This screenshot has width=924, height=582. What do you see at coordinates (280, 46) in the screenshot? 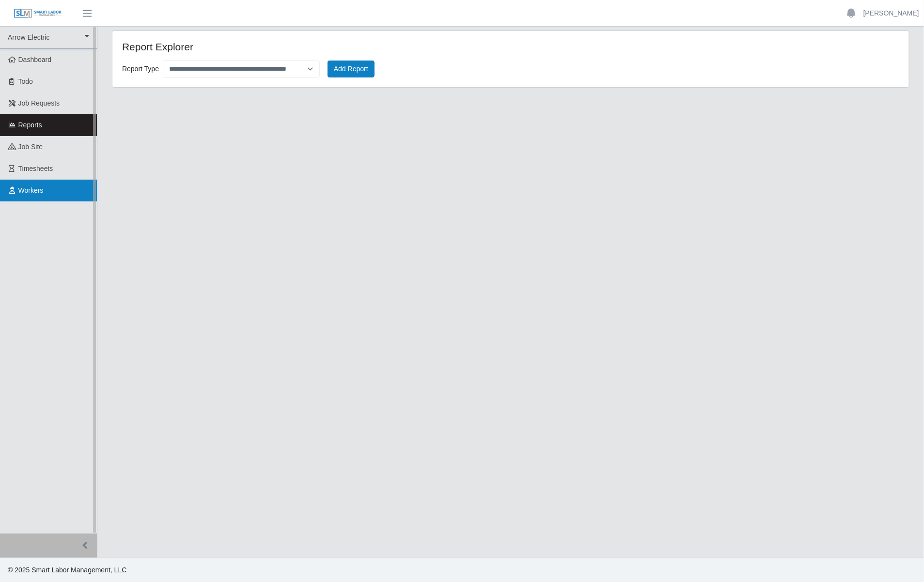
I see `h4: Report Explorer` at bounding box center [280, 46].